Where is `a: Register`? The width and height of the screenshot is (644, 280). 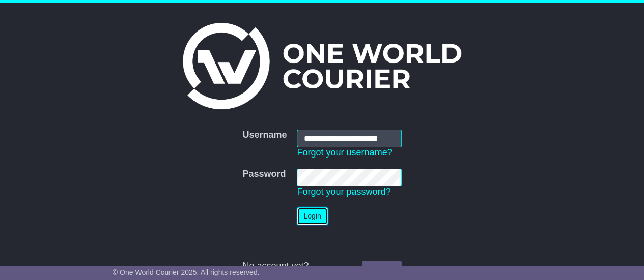 a: Register is located at coordinates (382, 269).